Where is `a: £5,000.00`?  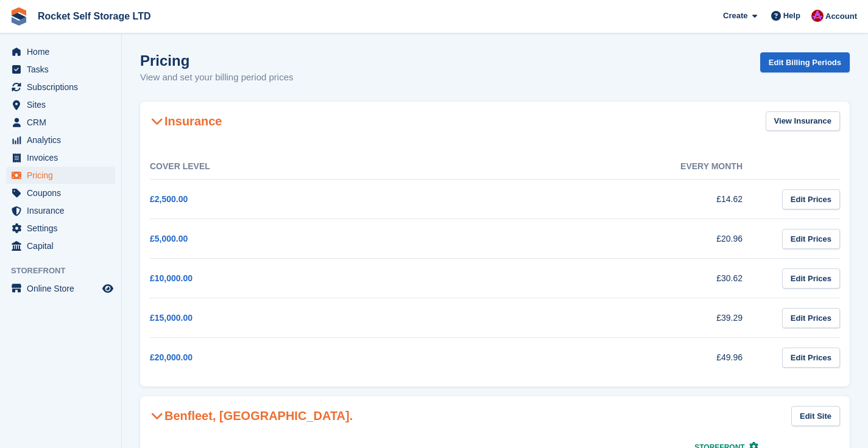
a: £5,000.00 is located at coordinates (169, 239).